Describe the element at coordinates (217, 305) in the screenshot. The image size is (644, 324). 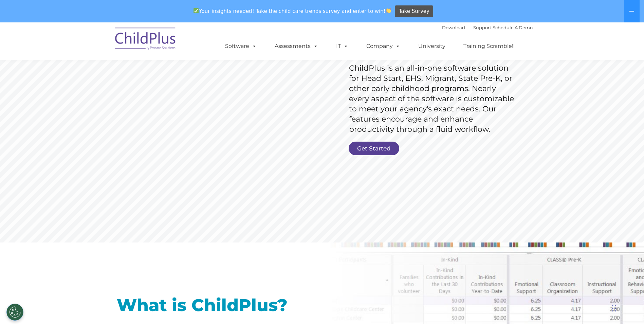
I see `h1: What is ChildPlus?` at that location.